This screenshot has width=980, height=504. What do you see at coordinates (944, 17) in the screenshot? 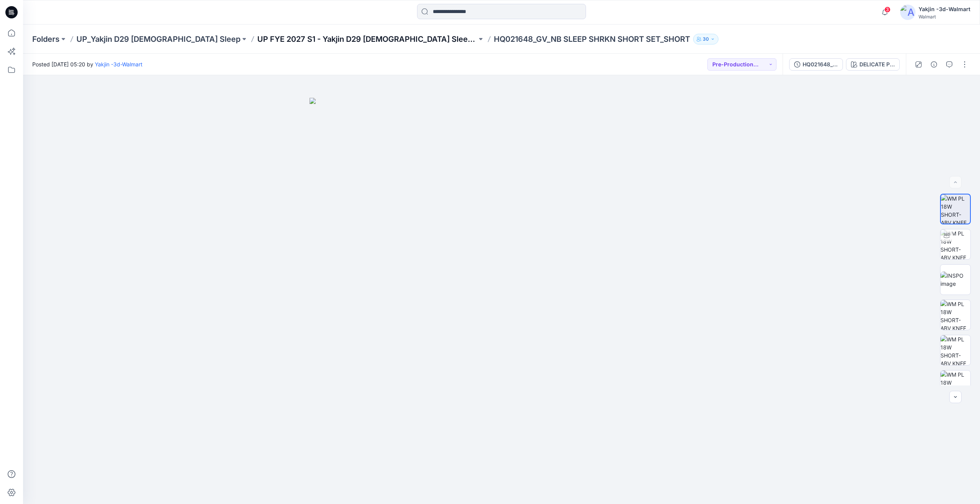
I see `div: Walmart` at bounding box center [944, 17].